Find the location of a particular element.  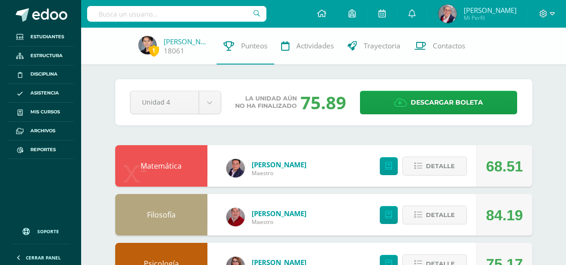

img: 376c7746482b10c11e82ae485ca64299.png is located at coordinates (236, 217).